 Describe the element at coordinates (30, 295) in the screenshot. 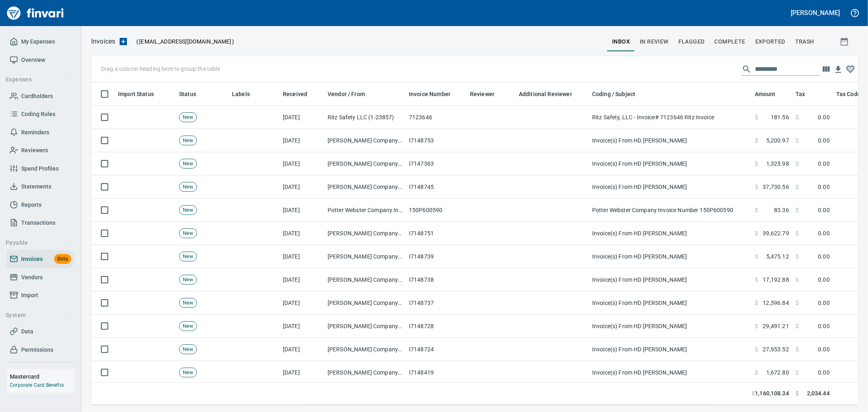

I see `span: Import` at that location.